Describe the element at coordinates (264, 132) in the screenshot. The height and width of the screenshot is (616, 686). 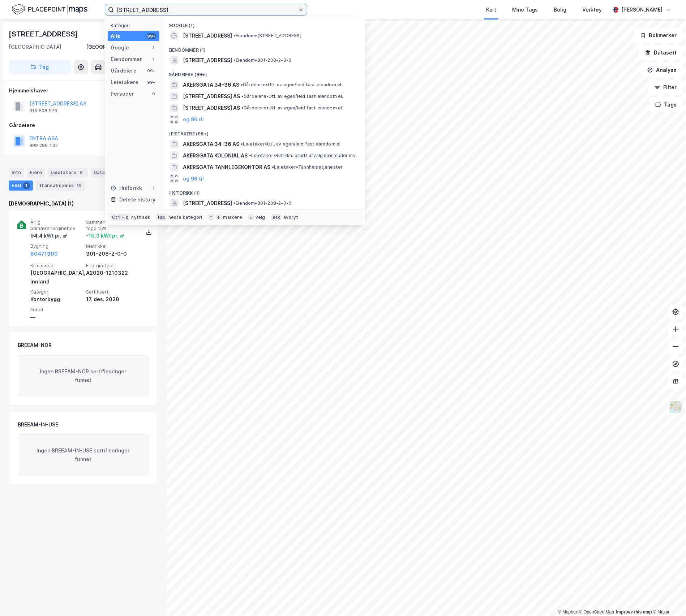
I see `div: Leietakere (99+)` at that location.